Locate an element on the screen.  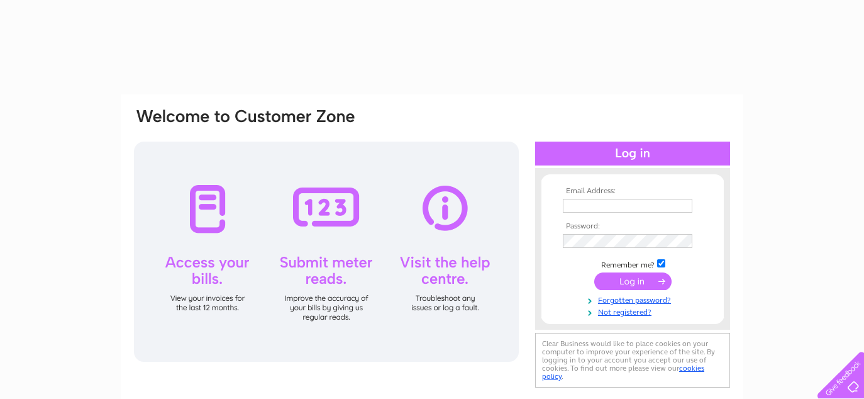
th: Email Address: is located at coordinates (633, 191).